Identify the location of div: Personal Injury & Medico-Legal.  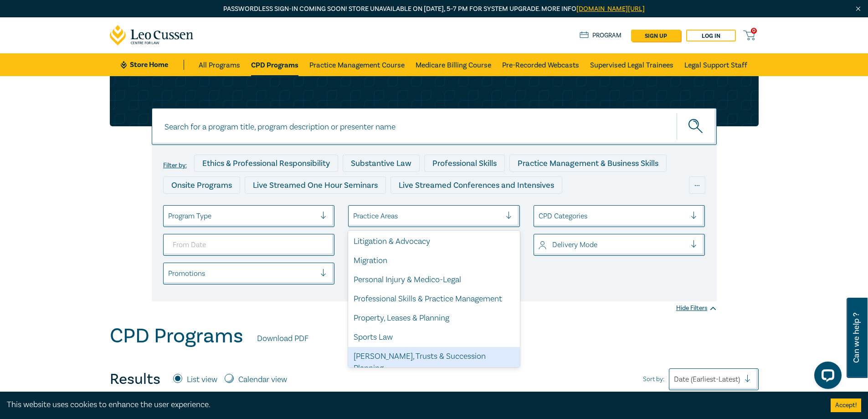
(434, 280).